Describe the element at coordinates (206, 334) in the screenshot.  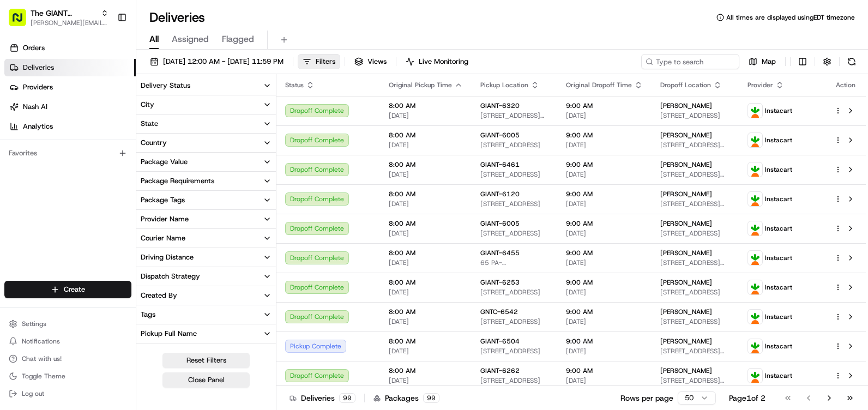
I see `button: Pickup Full Name` at that location.